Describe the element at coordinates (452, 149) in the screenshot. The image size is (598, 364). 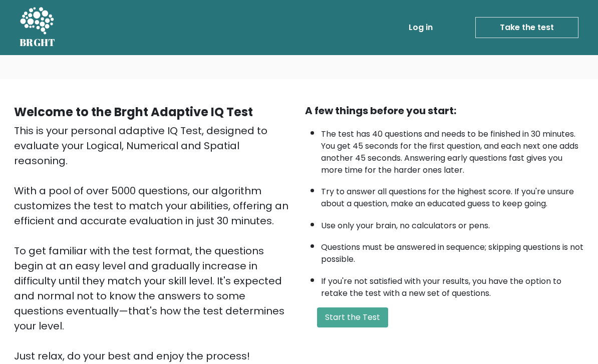
I see `li: The test has 40 questions and needs to be finished in 30 minutes. You get 45 seconds for the firs...` at that location.